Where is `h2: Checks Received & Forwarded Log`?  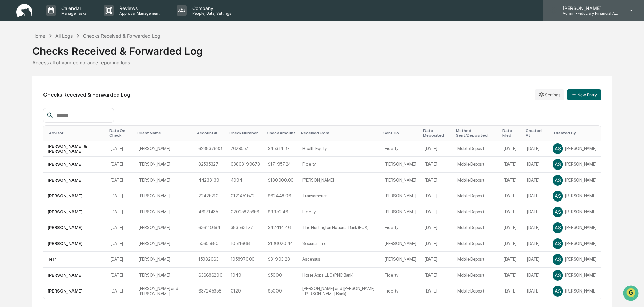
h2: Checks Received & Forwarded Log is located at coordinates (87, 95).